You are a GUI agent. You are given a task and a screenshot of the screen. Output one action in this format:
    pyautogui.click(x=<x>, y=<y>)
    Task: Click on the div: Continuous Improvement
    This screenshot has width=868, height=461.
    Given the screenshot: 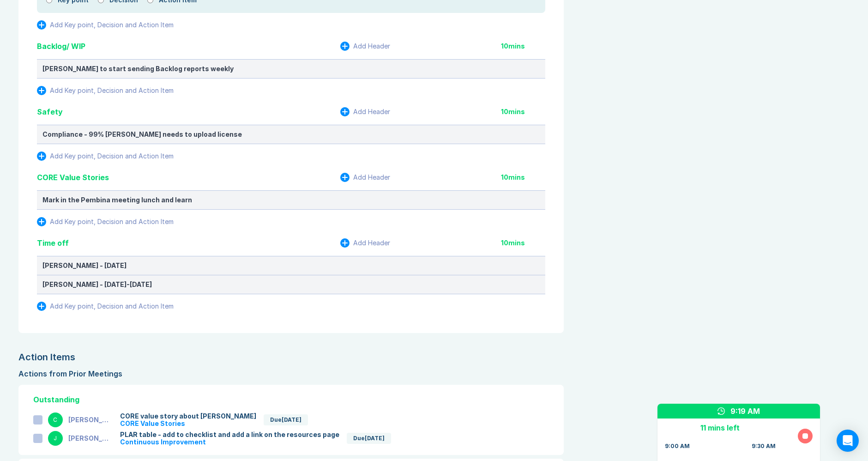 What is the action you would take?
    pyautogui.click(x=230, y=442)
    